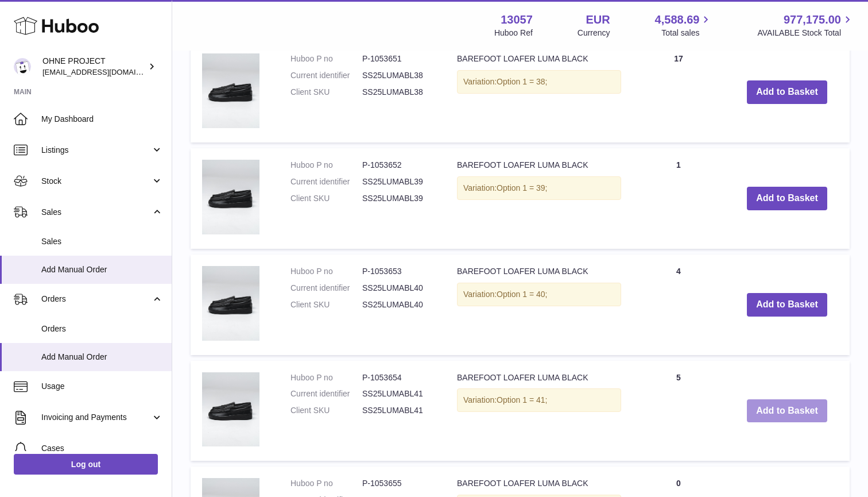  I want to click on div: Currency, so click(594, 33).